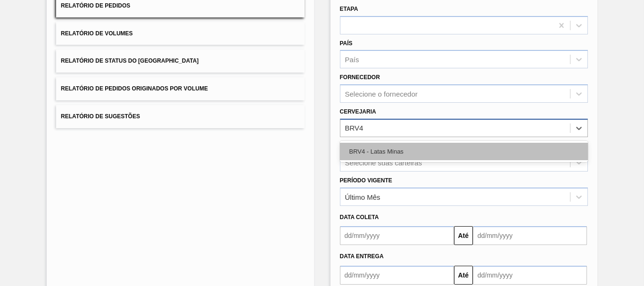 This screenshot has height=286, width=644. Describe the element at coordinates (382, 94) in the screenshot. I see `div: Selecione o fornecedor` at that location.